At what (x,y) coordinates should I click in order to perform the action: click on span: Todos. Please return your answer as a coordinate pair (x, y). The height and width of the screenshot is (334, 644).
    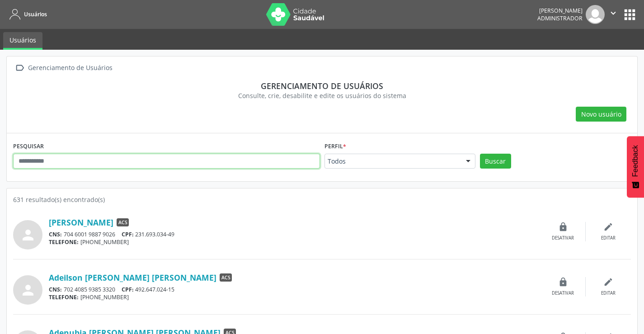
    Looking at the image, I should click on (392, 161).